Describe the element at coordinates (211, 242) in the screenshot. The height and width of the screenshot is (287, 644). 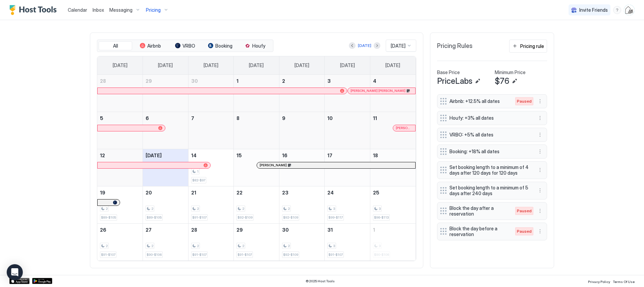
I see `td: October 28, 2025` at that location.